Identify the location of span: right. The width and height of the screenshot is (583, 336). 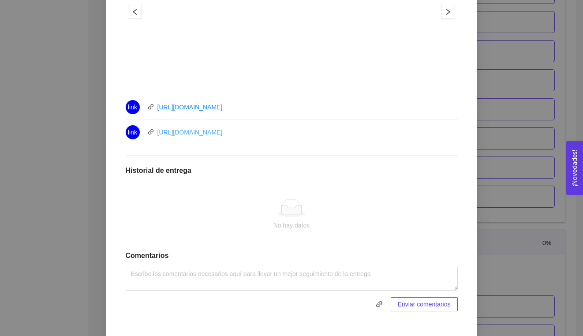
(448, 12).